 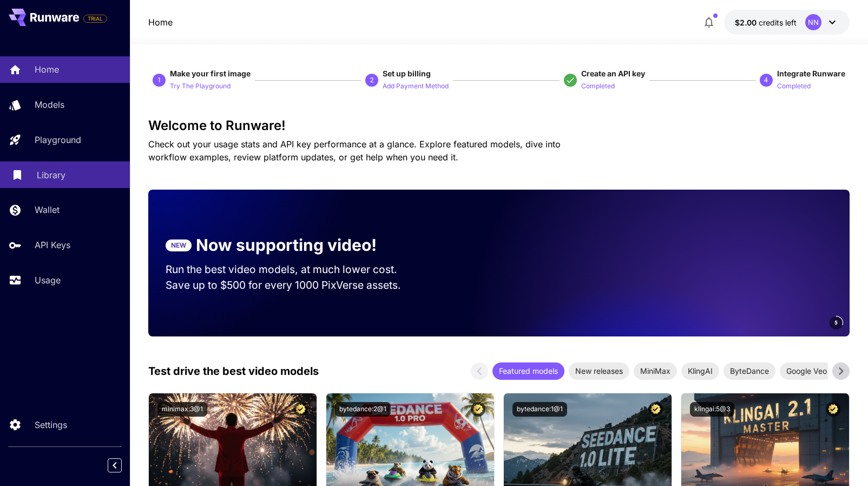 I want to click on p: Save up to $500 for every 1000 PixVerse assets., so click(x=292, y=285).